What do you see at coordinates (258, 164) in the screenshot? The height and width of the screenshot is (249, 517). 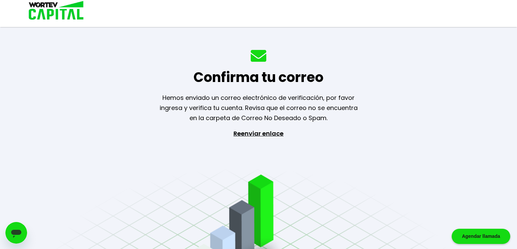 I see `p: Reenviar enlace` at bounding box center [258, 164].